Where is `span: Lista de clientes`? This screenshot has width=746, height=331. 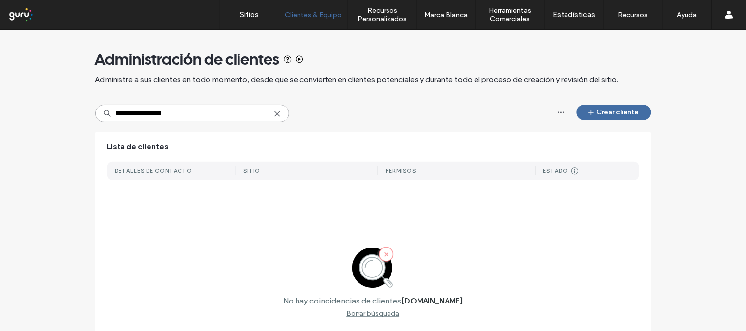
span: Lista de clientes is located at coordinates (138, 147).